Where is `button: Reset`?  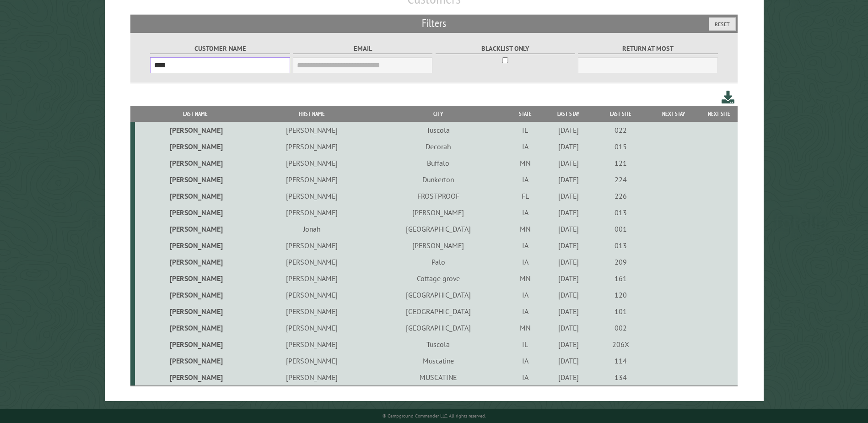
button: Reset is located at coordinates (721, 24).